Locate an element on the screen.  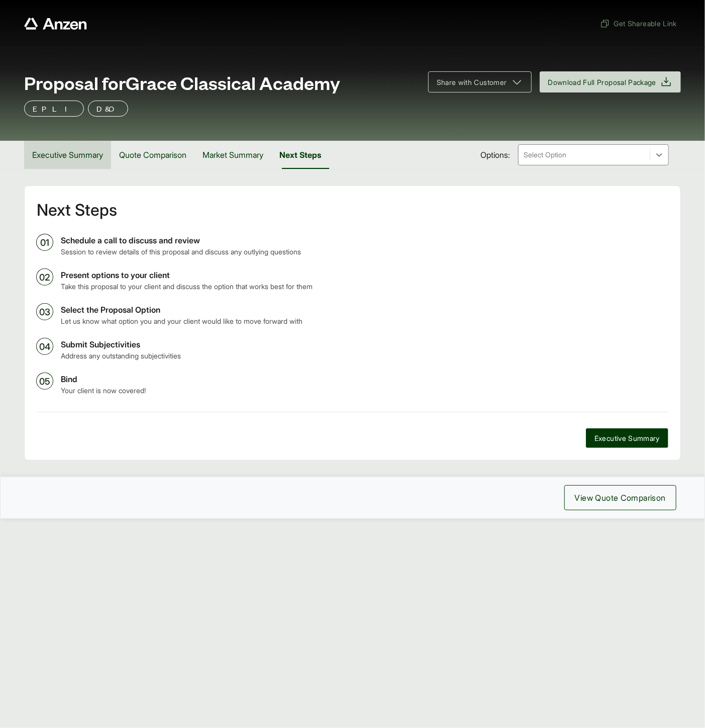
a: Executive Summary is located at coordinates (627, 438).